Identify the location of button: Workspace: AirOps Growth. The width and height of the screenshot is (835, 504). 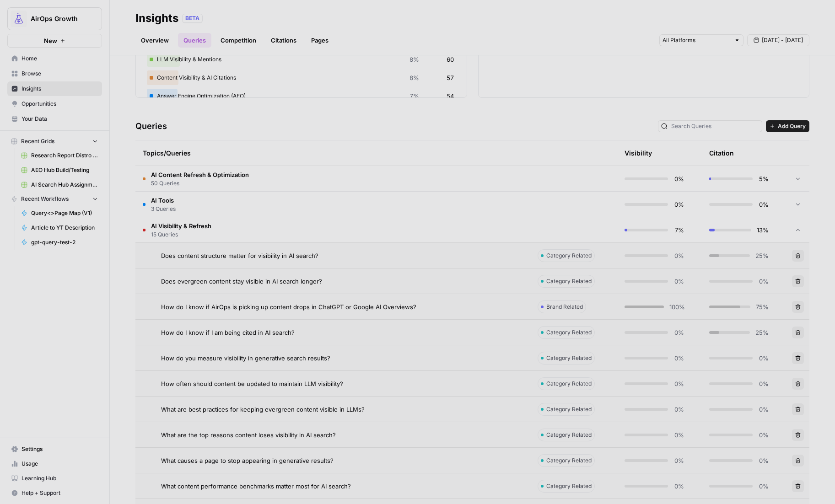
(55, 18).